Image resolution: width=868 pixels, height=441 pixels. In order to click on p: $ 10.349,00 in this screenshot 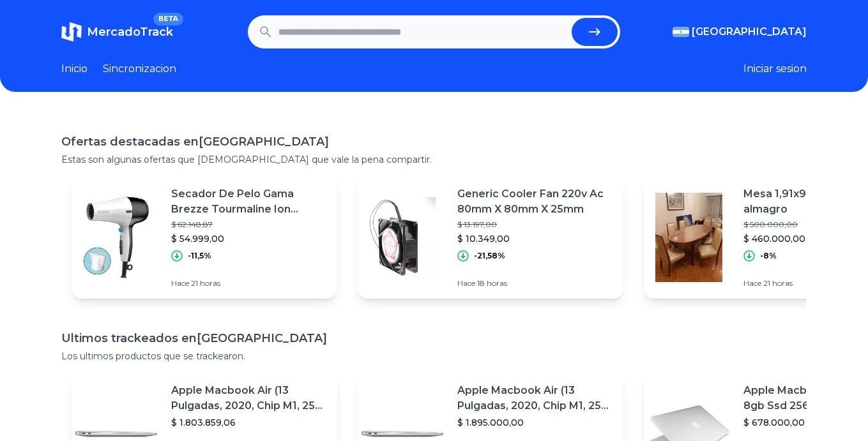, I will do `click(535, 239)`.